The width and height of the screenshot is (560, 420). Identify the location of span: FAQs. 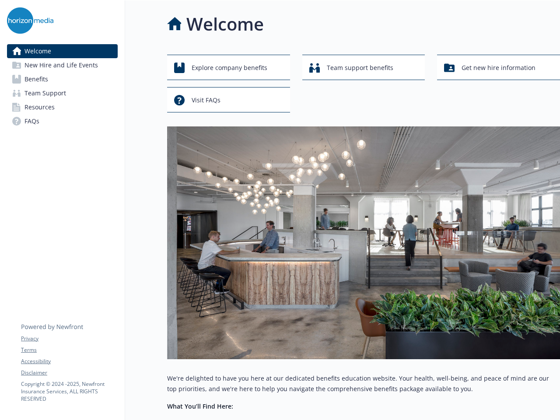
(32, 121).